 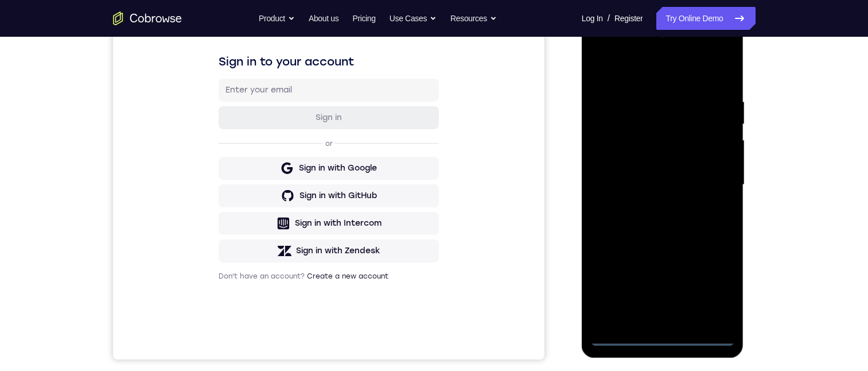 I want to click on button: Sign in with Google, so click(x=216, y=193).